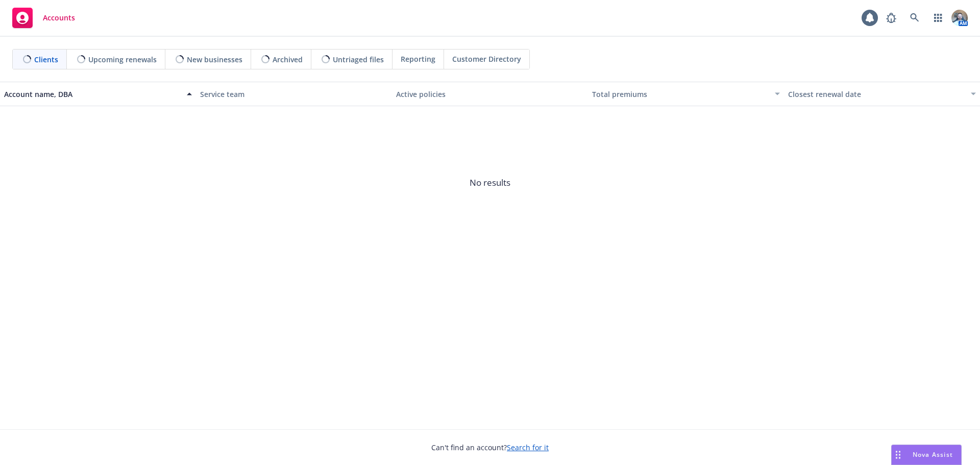 The image size is (980, 465). What do you see at coordinates (358, 59) in the screenshot?
I see `span: Untriaged files` at bounding box center [358, 59].